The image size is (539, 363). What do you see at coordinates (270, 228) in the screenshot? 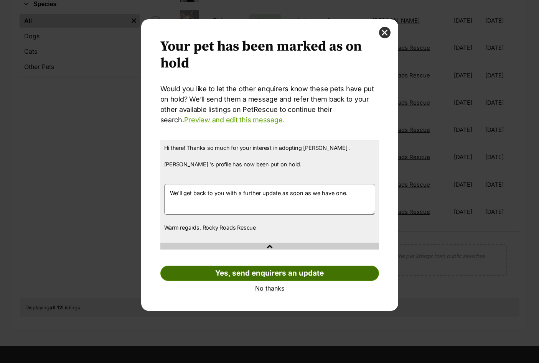
I see `p: Warm regards, Rocky Roads Rescue` at bounding box center [270, 228].